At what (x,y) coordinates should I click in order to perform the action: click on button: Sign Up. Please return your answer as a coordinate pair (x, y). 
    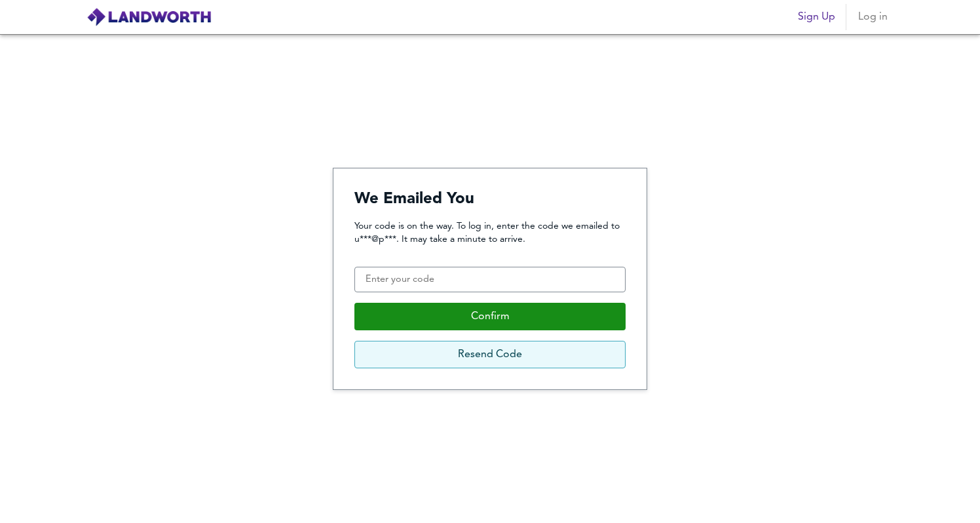
    Looking at the image, I should click on (816, 17).